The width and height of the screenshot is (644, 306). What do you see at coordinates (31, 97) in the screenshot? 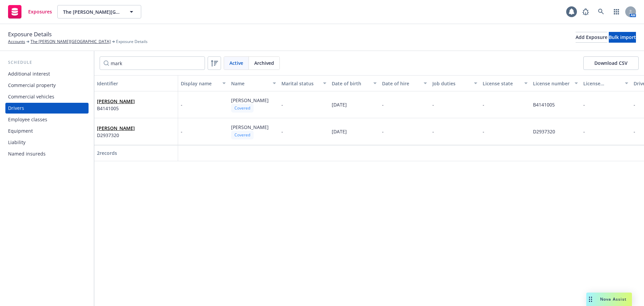
I see `div: Commercial vehicles` at bounding box center [31, 97].